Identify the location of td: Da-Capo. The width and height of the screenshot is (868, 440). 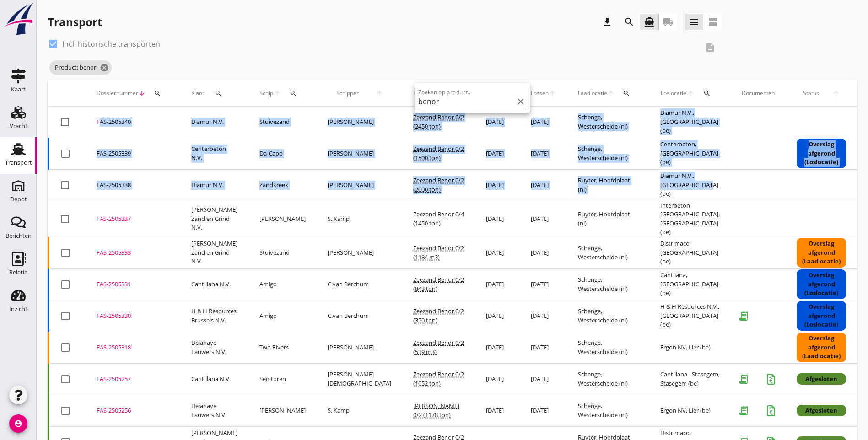
(282, 153).